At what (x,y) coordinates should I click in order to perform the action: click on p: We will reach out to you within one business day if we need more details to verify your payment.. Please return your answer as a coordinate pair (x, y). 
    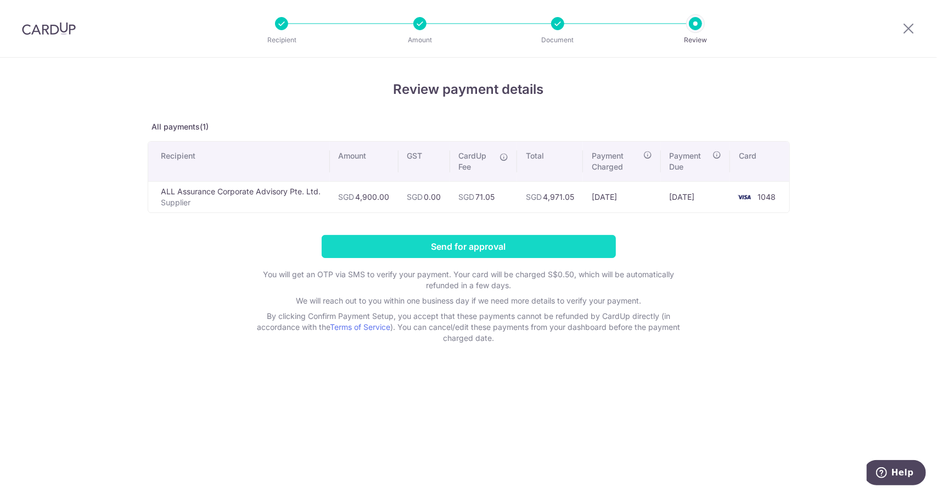
    Looking at the image, I should click on (469, 301).